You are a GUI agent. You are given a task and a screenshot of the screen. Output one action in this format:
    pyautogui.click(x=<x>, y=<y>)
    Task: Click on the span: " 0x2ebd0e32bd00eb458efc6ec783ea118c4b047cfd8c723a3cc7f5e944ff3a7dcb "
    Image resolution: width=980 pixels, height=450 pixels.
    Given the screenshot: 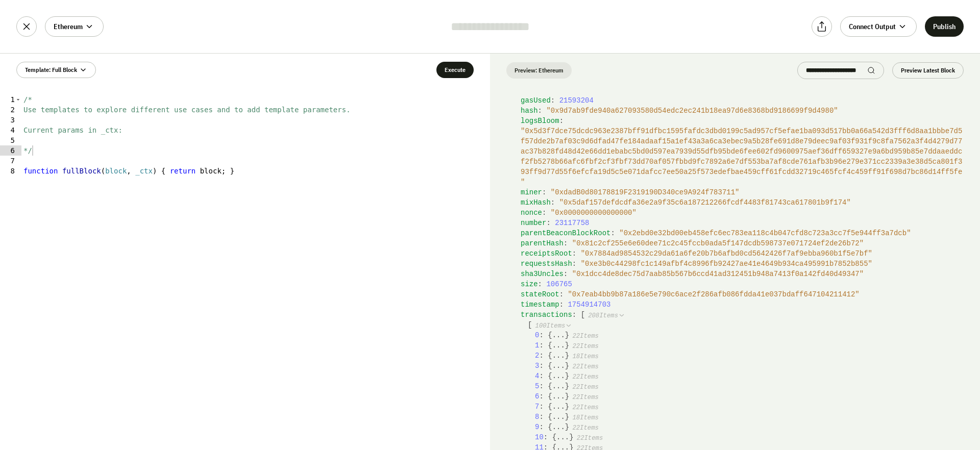 What is the action you would take?
    pyautogui.click(x=764, y=234)
    